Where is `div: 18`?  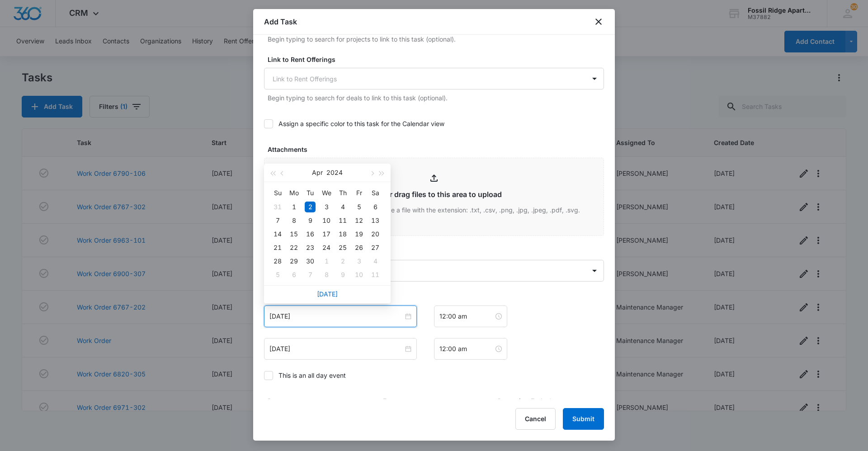
div: 18 is located at coordinates (343, 234).